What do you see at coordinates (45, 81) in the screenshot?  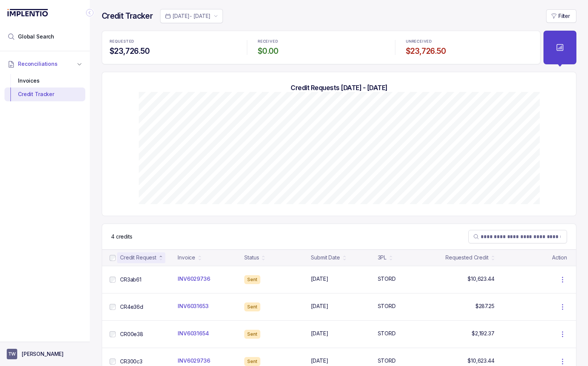 I see `div: Invoices` at bounding box center [45, 81].